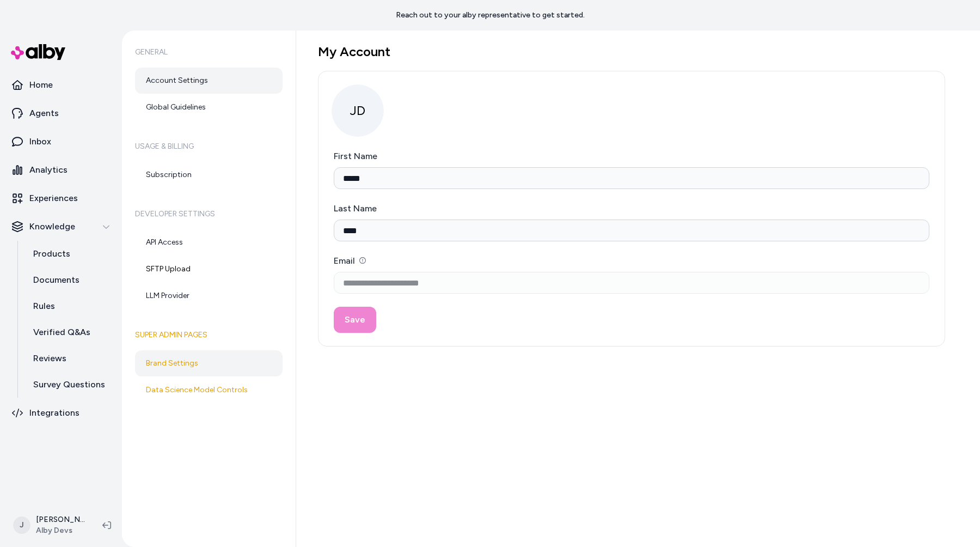 This screenshot has height=547, width=980. I want to click on a: Global Guidelines, so click(208, 107).